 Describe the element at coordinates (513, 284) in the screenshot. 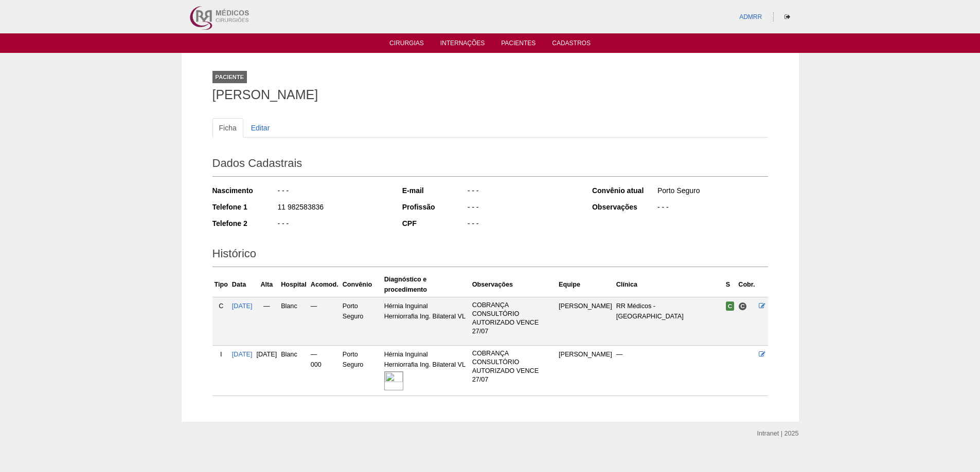

I see `th: Observações` at that location.